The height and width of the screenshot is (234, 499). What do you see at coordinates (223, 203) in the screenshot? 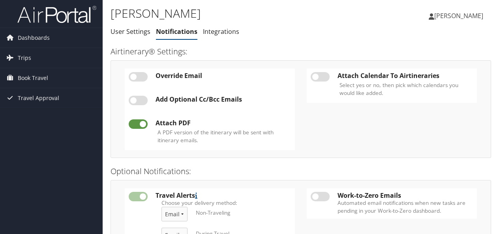
I see `label: Choose your delivery method:` at bounding box center [223, 203].